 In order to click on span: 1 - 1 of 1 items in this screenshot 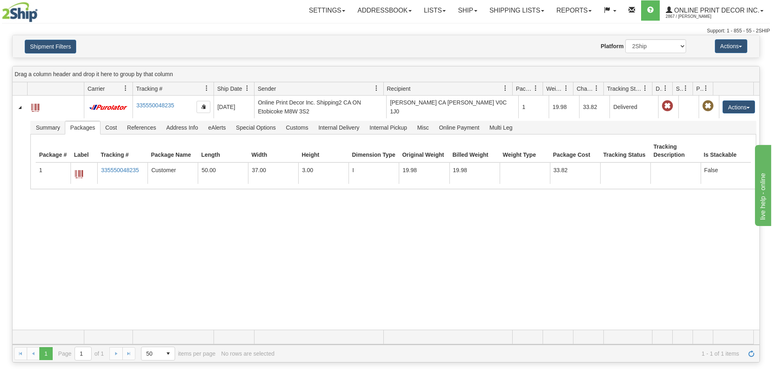, I will do `click(509, 354)`.